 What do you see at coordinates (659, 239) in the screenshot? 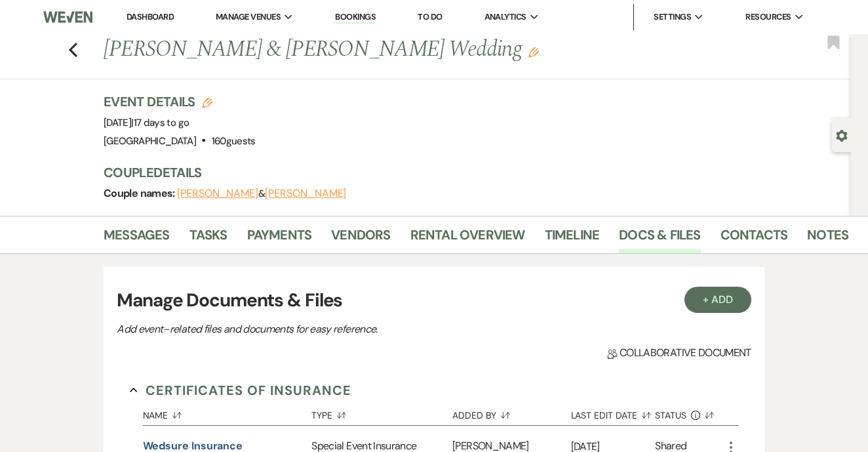
I see `a: Docs & Files` at bounding box center [659, 239].